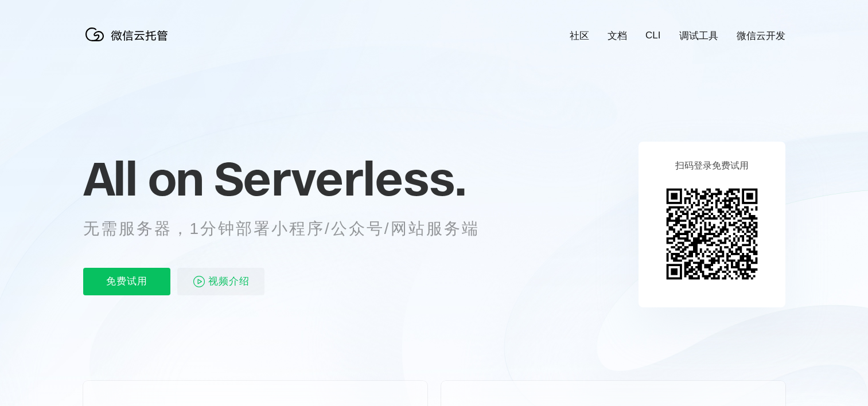 The width and height of the screenshot is (868, 406). I want to click on a: 调试工具, so click(699, 36).